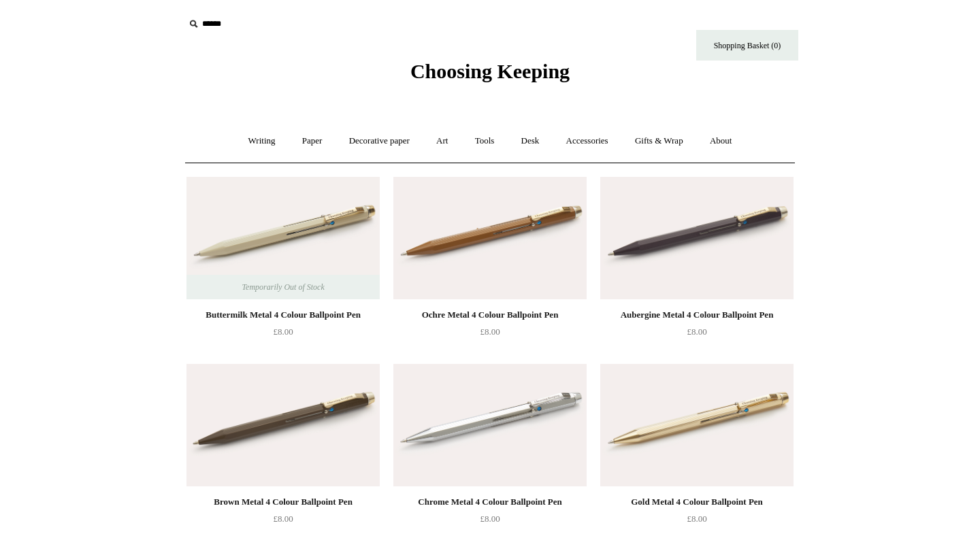 The image size is (980, 536). I want to click on img: Brown Metal 4 Colour Ballpoint Pen, so click(283, 425).